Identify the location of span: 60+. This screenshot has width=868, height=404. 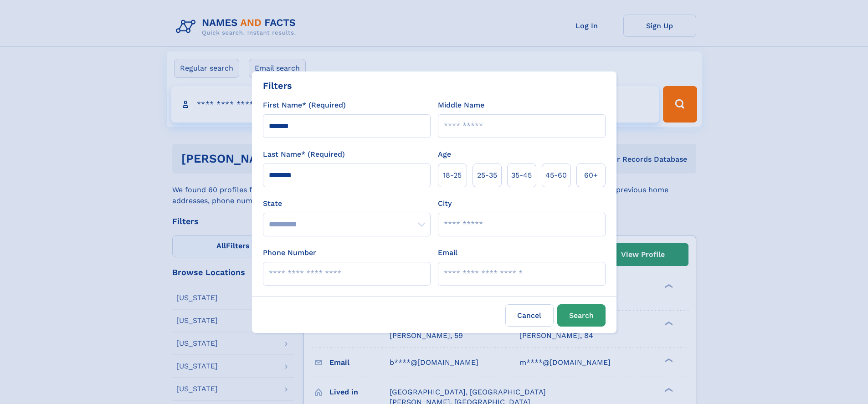
(591, 176).